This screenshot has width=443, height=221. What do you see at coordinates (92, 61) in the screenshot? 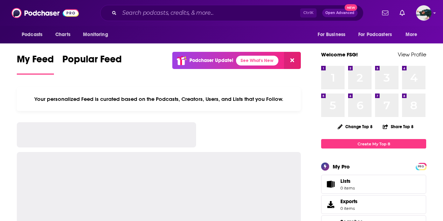
I see `span: Popular Feed` at bounding box center [92, 61].